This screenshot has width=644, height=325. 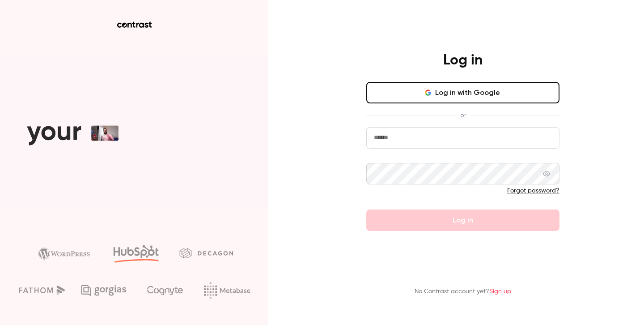 What do you see at coordinates (463, 93) in the screenshot?
I see `button: Log in with Google` at bounding box center [463, 93].